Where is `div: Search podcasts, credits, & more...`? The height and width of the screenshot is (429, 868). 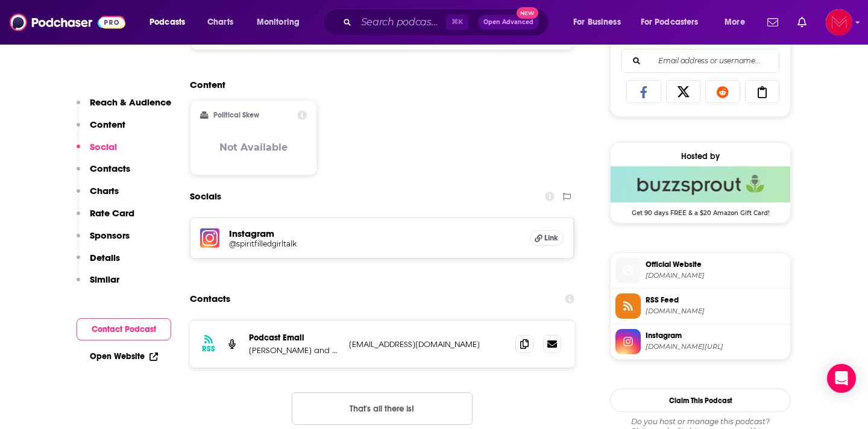 div: Search podcasts, credits, & more... is located at coordinates (447, 23).